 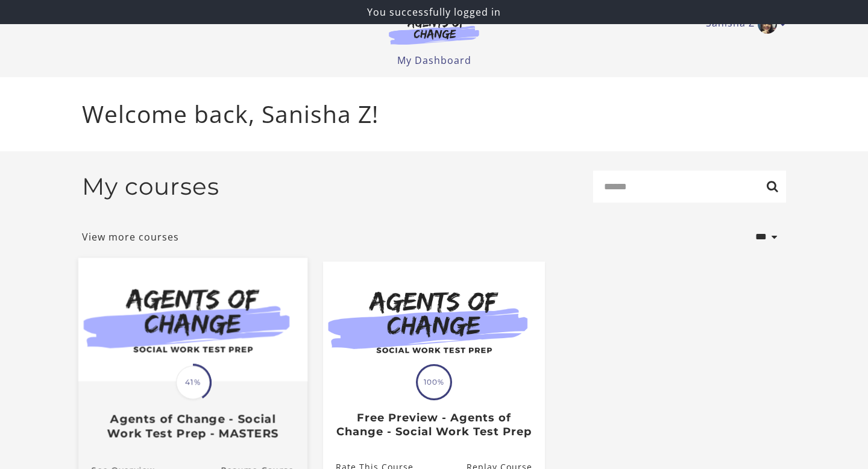 What do you see at coordinates (742, 24) in the screenshot?
I see `a: Toggle menu` at bounding box center [742, 24].